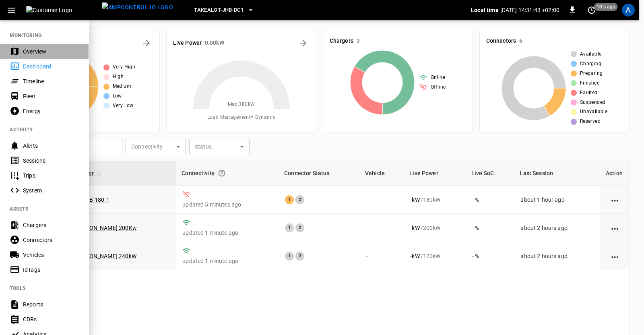 This screenshot has width=644, height=335. Describe the element at coordinates (50, 96) in the screenshot. I see `div: Fleet` at that location.